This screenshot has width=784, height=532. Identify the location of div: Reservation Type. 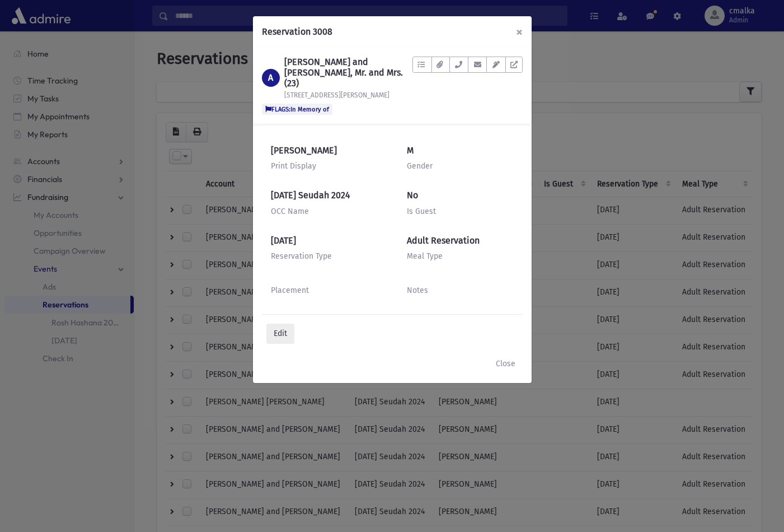
(324, 255).